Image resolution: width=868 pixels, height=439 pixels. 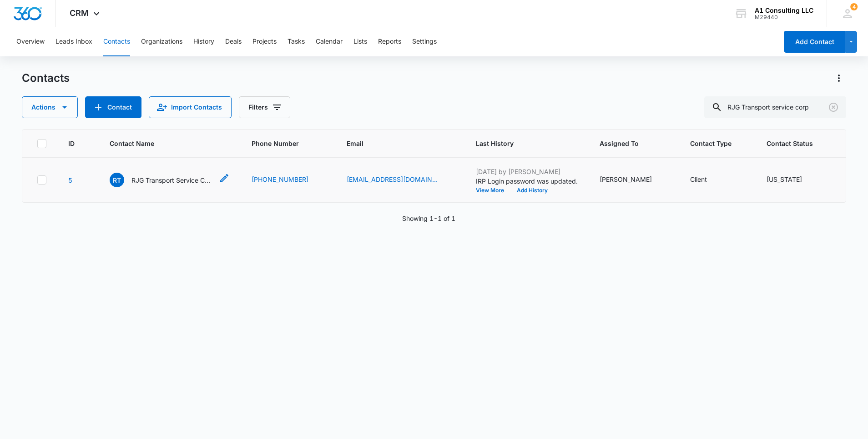 I want to click on div: Client, so click(x=698, y=179).